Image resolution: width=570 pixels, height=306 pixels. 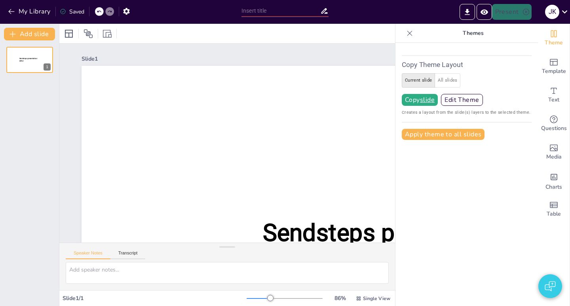 I want to click on span: Single View, so click(x=376, y=298).